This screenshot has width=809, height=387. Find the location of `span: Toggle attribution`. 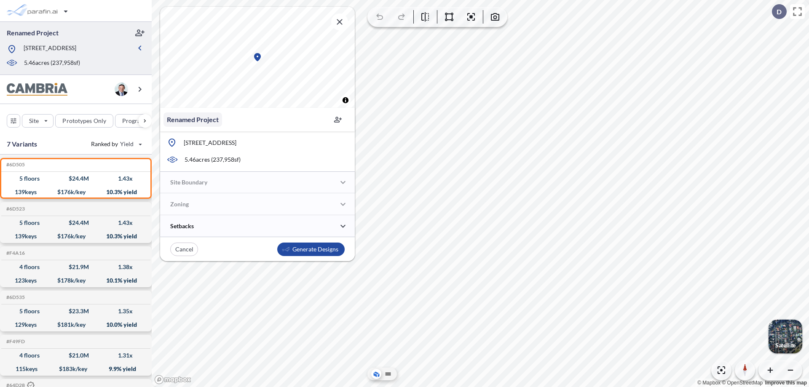

span: Toggle attribution is located at coordinates (346, 100).